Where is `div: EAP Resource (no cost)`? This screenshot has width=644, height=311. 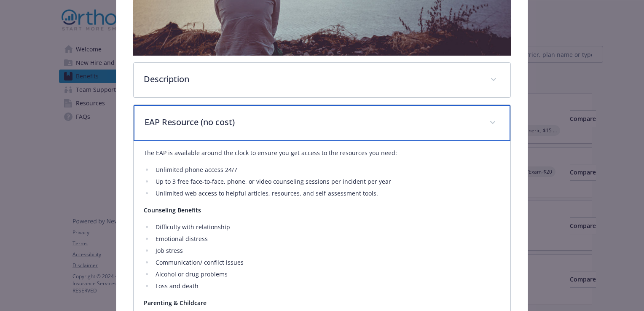 div: EAP Resource (no cost) is located at coordinates (322, 123).